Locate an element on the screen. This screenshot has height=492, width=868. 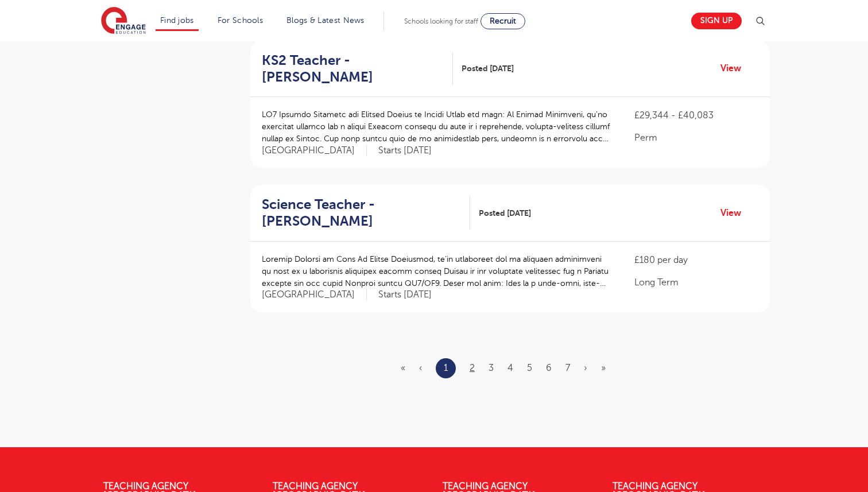
a: Last is located at coordinates (603, 368).